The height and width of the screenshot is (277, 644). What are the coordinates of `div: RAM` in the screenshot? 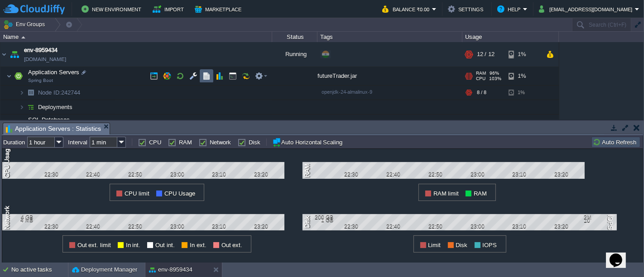 It's located at (308, 170).